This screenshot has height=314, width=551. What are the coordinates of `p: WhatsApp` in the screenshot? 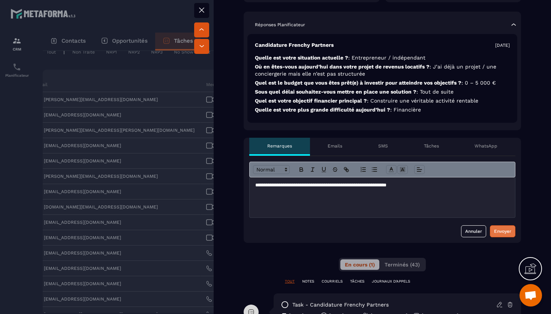 It's located at (486, 146).